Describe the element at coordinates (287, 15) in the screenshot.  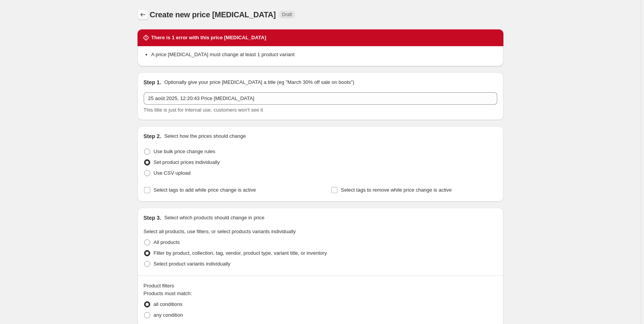
I see `span: Draft` at that location.